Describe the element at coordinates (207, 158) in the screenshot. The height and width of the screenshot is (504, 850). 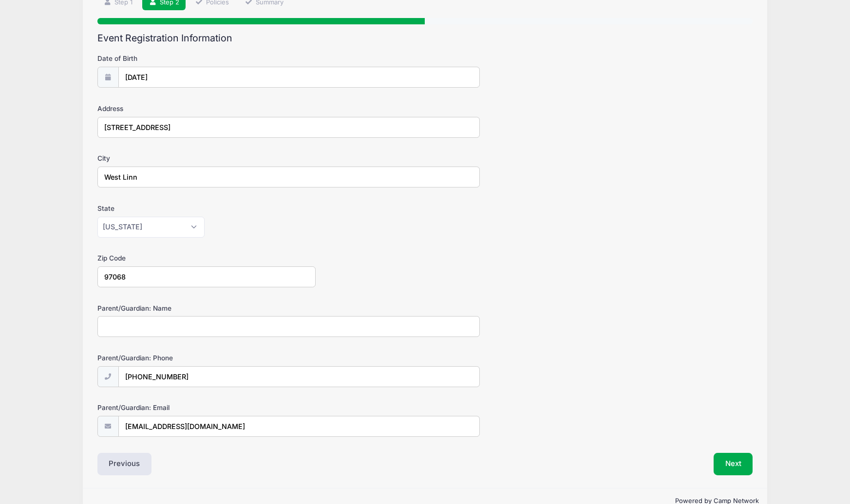
I see `label: City` at that location.